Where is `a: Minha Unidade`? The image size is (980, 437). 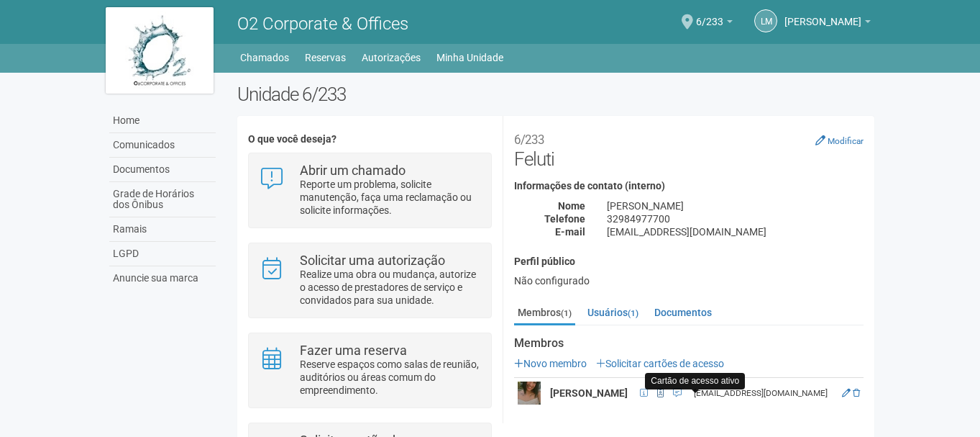
a: Minha Unidade is located at coordinates (470, 58).